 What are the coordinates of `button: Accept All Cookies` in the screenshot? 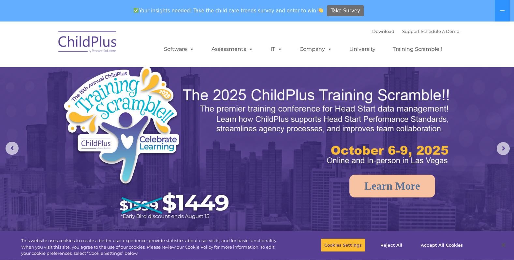 It's located at (442, 245).